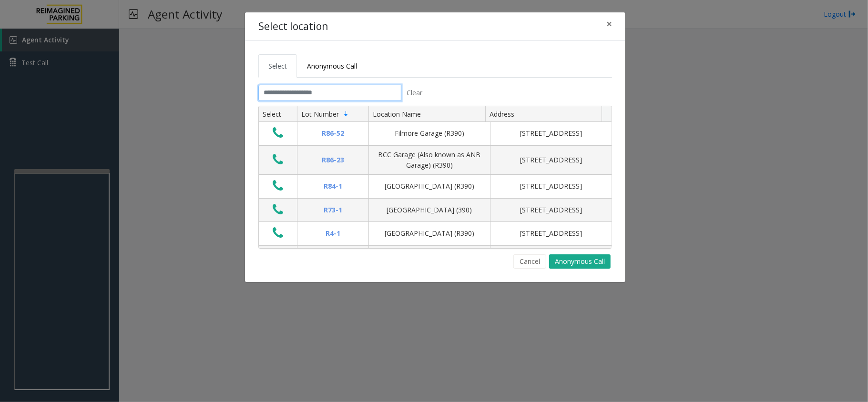 The width and height of the screenshot is (868, 402). Describe the element at coordinates (435, 66) in the screenshot. I see `ul: Tabs` at that location.